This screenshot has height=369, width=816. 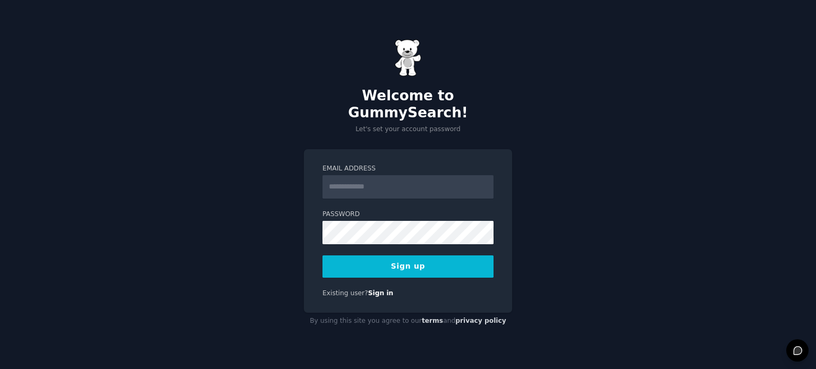 What do you see at coordinates (433, 321) in the screenshot?
I see `a: terms` at bounding box center [433, 321].